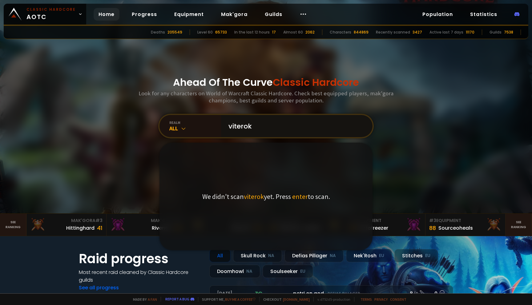 This screenshot has height=305, width=532. Describe the element at coordinates (177, 299) in the screenshot. I see `a: Report a bug` at that location.